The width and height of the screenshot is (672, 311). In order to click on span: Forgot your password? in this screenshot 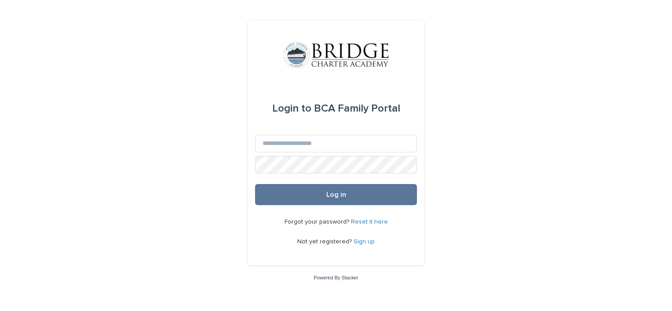, I will do `click(317, 222)`.